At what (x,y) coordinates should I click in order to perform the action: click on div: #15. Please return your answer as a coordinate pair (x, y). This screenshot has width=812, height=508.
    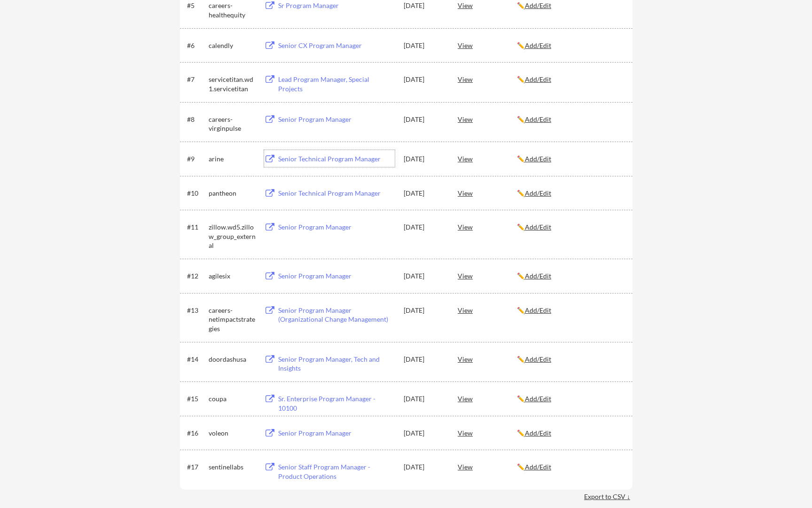
    Looking at the image, I should click on (196, 399).